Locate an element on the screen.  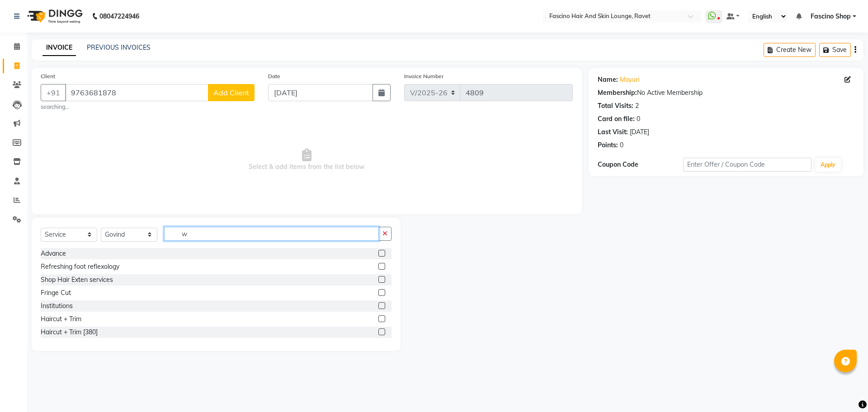
div: Name: is located at coordinates (607, 80).